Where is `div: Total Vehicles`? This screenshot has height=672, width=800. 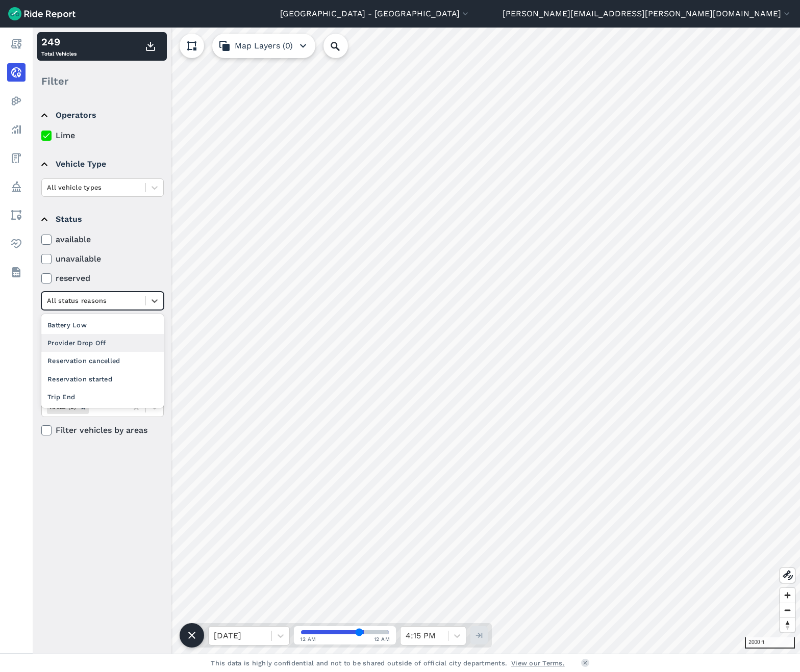 div: Total Vehicles is located at coordinates (59, 47).